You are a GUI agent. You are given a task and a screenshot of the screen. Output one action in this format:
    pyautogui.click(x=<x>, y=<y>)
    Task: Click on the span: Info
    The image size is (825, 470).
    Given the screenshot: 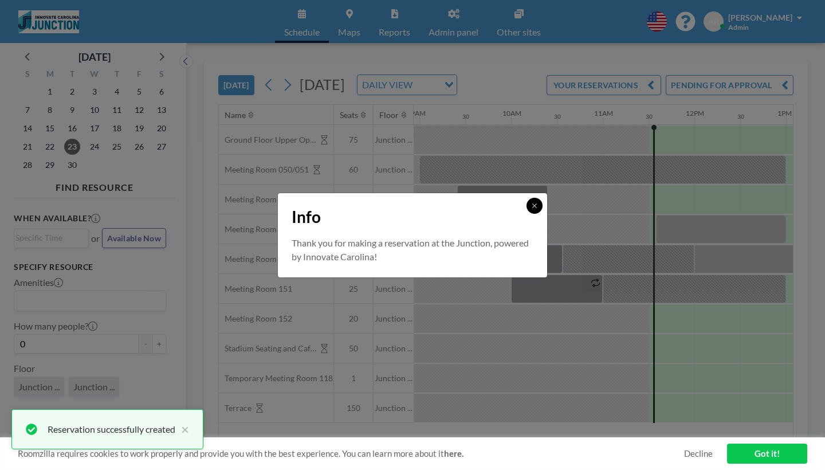 What is the action you would take?
    pyautogui.click(x=306, y=216)
    